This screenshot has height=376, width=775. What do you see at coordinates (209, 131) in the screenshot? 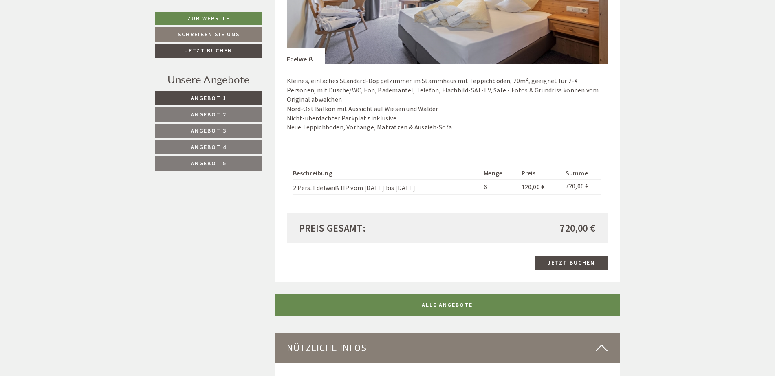
I see `span: Angebot 3` at bounding box center [209, 131].